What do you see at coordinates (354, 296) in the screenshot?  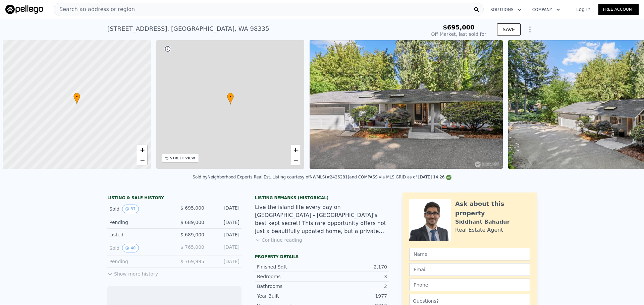 I see `div: 1977` at bounding box center [354, 296].